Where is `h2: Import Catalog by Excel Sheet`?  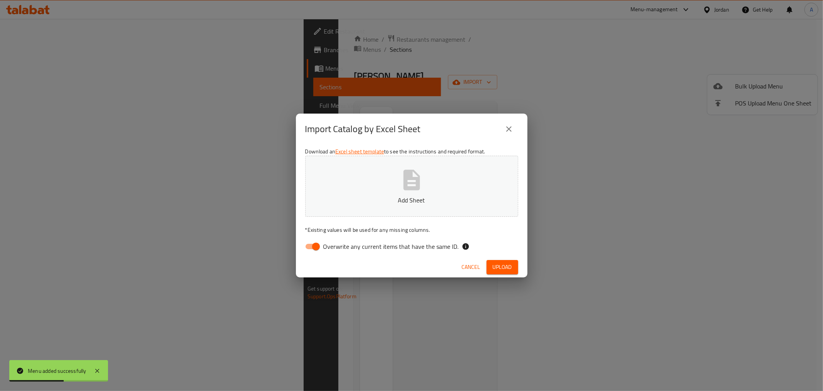 h2: Import Catalog by Excel Sheet is located at coordinates (363, 129).